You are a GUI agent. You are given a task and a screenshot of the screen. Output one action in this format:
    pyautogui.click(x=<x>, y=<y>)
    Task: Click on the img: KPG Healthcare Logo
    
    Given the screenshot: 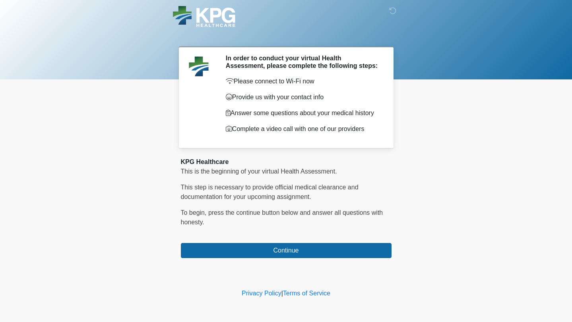 What is the action you would take?
    pyautogui.click(x=204, y=16)
    